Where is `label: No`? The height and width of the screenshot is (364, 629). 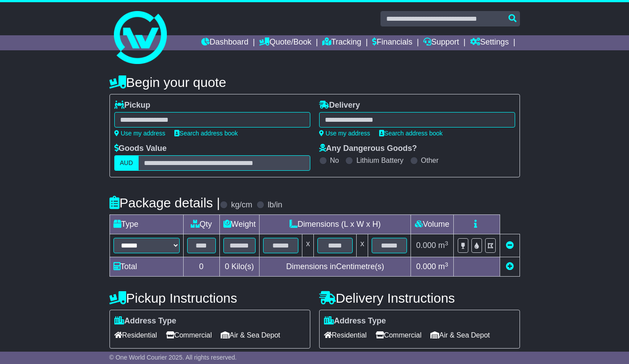 label: No is located at coordinates (334, 160).